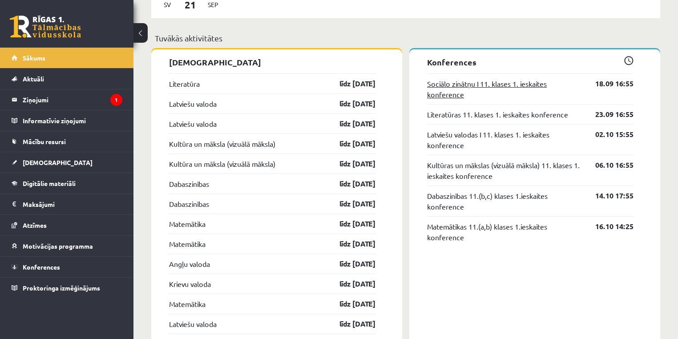 This screenshot has width=678, height=339. I want to click on a: Sākums, so click(67, 58).